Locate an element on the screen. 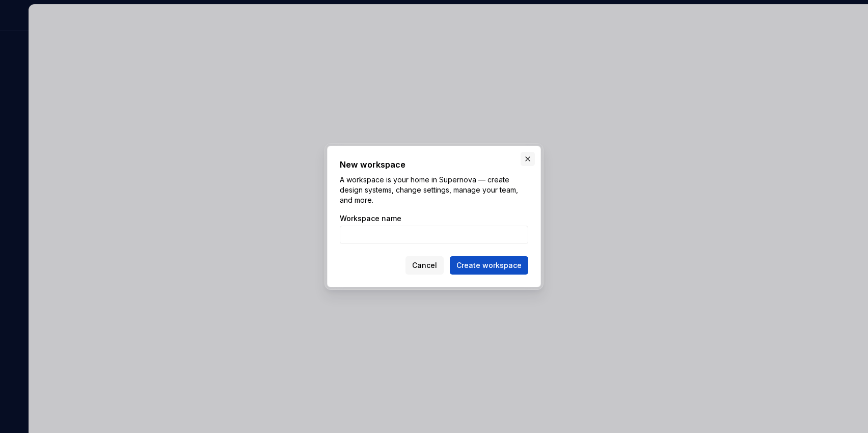 Image resolution: width=868 pixels, height=433 pixels. button: Cancel is located at coordinates (424, 265).